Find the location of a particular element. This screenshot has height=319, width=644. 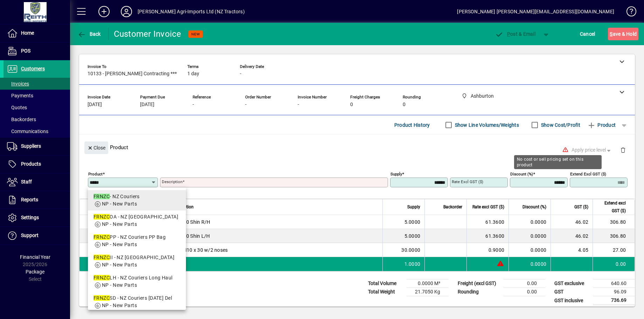

mat-option: FRNZCOA - NZ Couriers Outer Area is located at coordinates (137, 221).